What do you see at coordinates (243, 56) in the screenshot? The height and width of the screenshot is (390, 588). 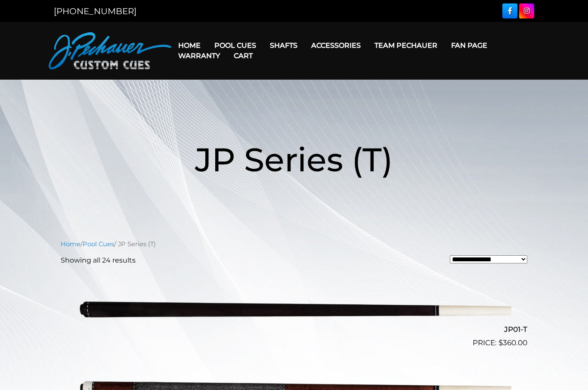 I see `a: Cart` at bounding box center [243, 56].